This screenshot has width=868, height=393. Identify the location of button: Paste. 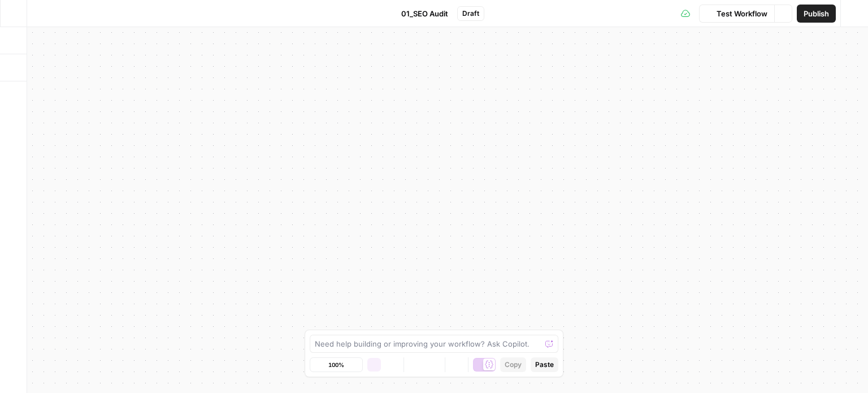
(544, 364).